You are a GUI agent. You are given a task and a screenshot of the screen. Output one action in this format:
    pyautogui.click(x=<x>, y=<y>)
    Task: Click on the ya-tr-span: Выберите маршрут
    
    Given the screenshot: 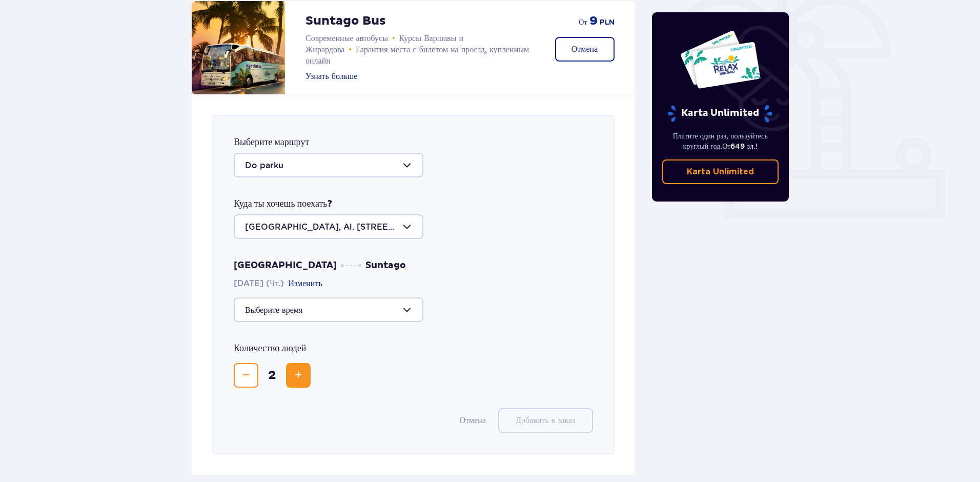 What is the action you would take?
    pyautogui.click(x=271, y=142)
    